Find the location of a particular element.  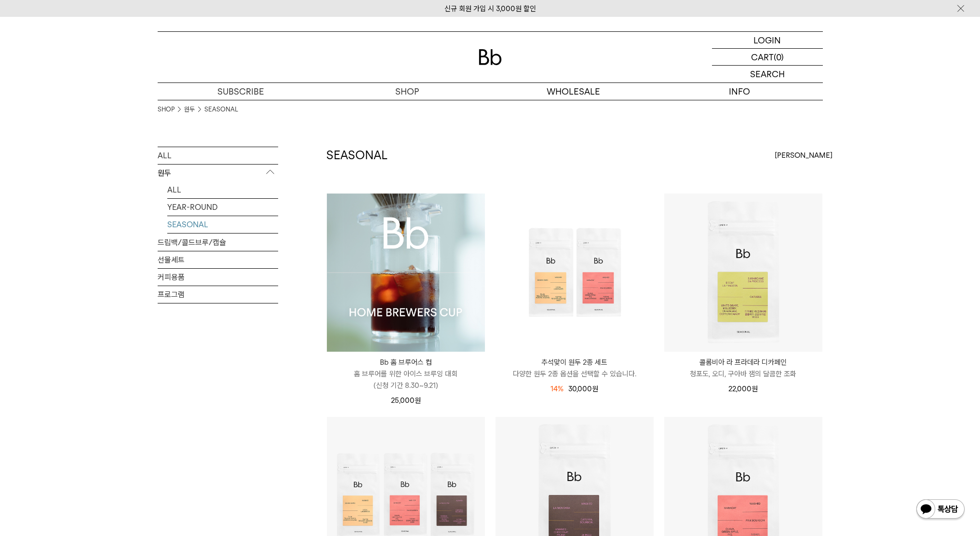

p: LOGIN is located at coordinates (767, 40).